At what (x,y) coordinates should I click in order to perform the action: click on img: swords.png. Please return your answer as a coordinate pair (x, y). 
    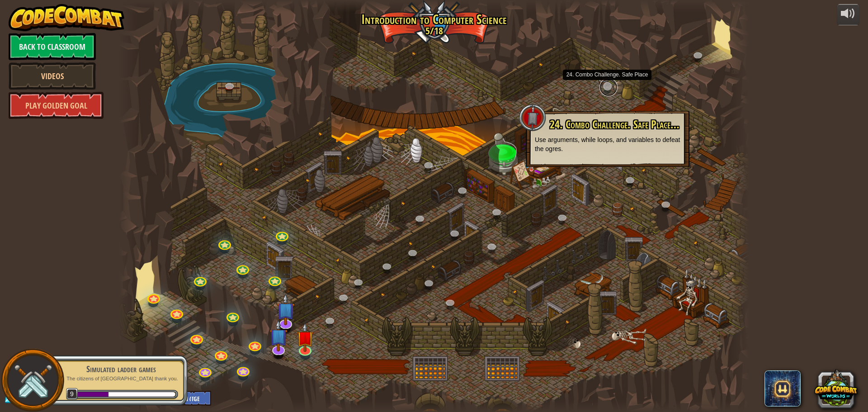
    Looking at the image, I should click on (32, 380).